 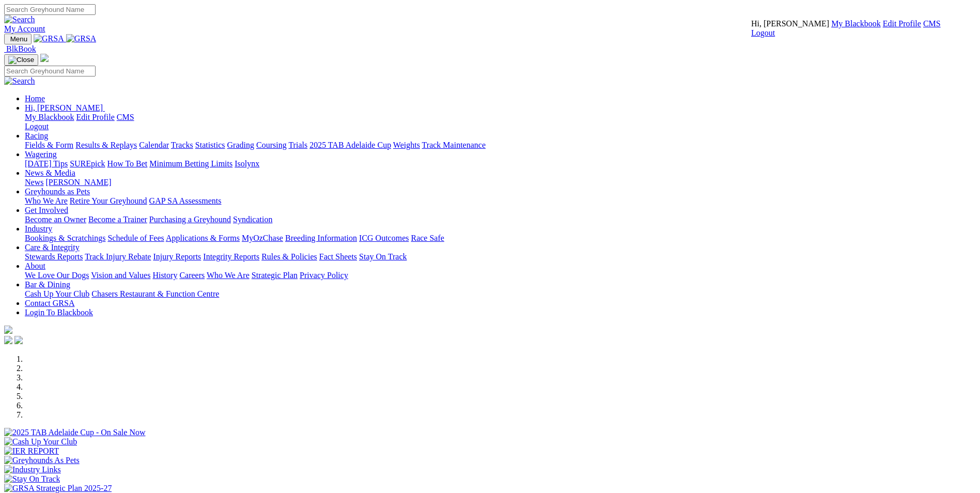 I want to click on a: Home, so click(x=34, y=99).